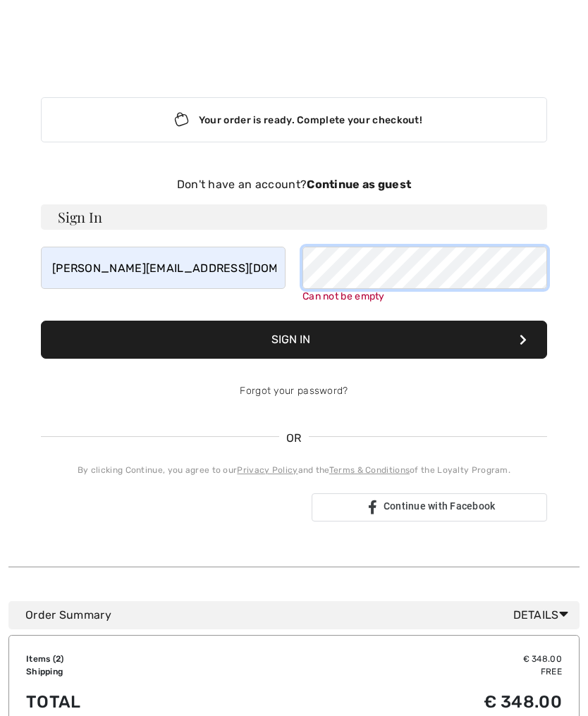  Describe the element at coordinates (294, 120) in the screenshot. I see `div: Your order is ready. Complete your checkout!` at that location.